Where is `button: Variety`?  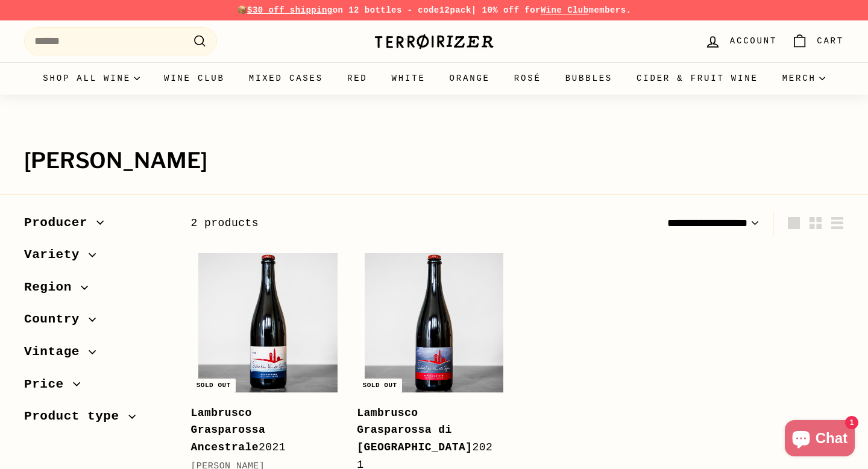
button: Variety is located at coordinates (98, 258).